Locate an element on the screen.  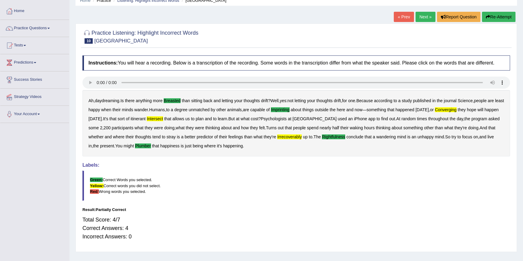
a: Next » is located at coordinates (425, 17).